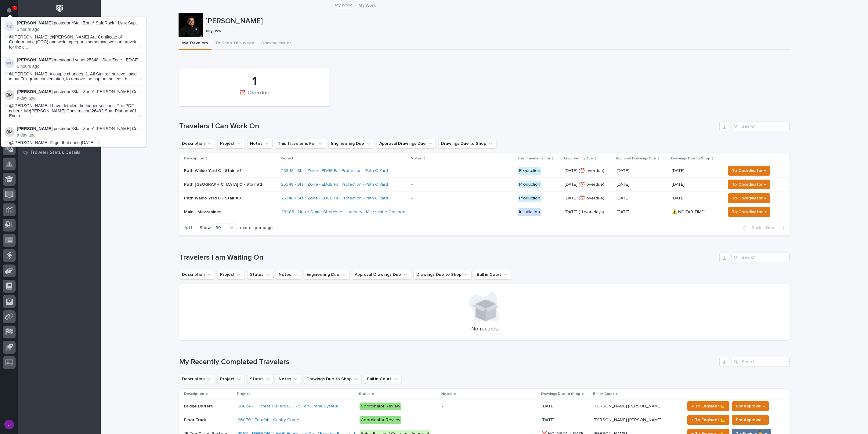  What do you see at coordinates (365, 394) in the screenshot?
I see `p: Status` at bounding box center [365, 394].